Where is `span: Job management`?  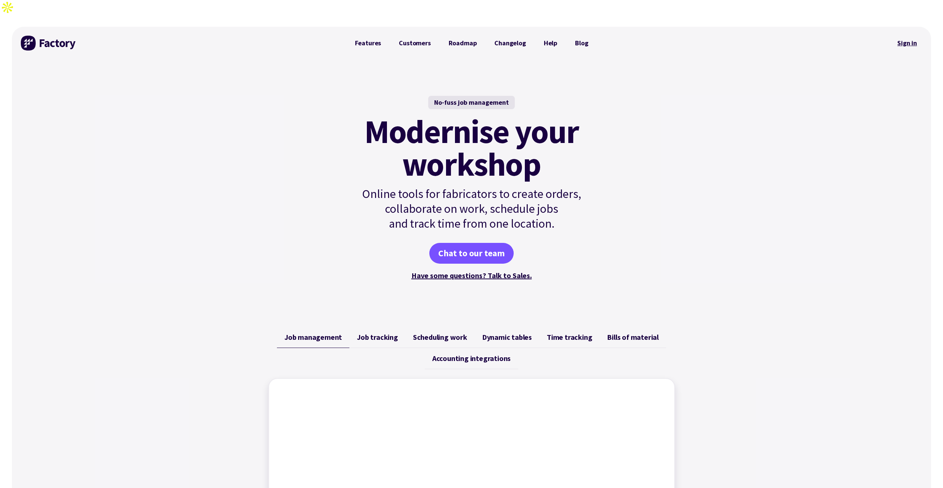
span: Job management is located at coordinates (313, 337).